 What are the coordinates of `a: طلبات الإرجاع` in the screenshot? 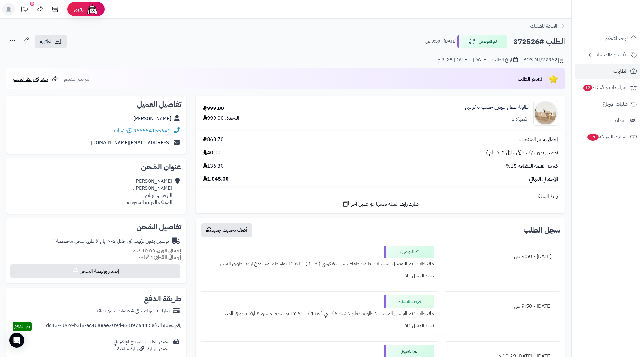 It's located at (608, 104).